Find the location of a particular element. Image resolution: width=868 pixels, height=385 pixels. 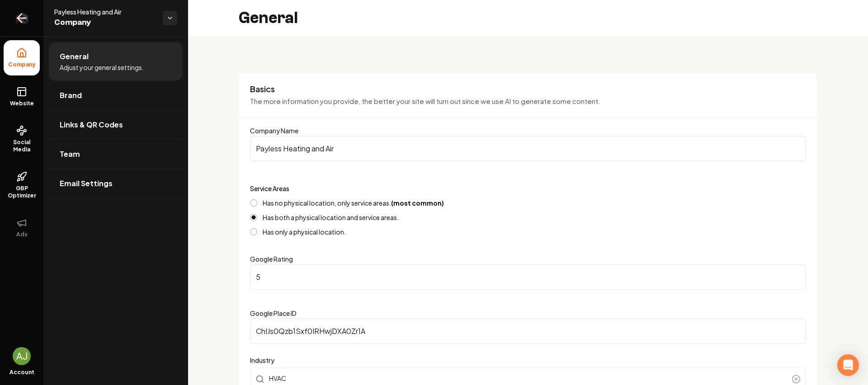

a: Links & QR Codes is located at coordinates (116, 125).